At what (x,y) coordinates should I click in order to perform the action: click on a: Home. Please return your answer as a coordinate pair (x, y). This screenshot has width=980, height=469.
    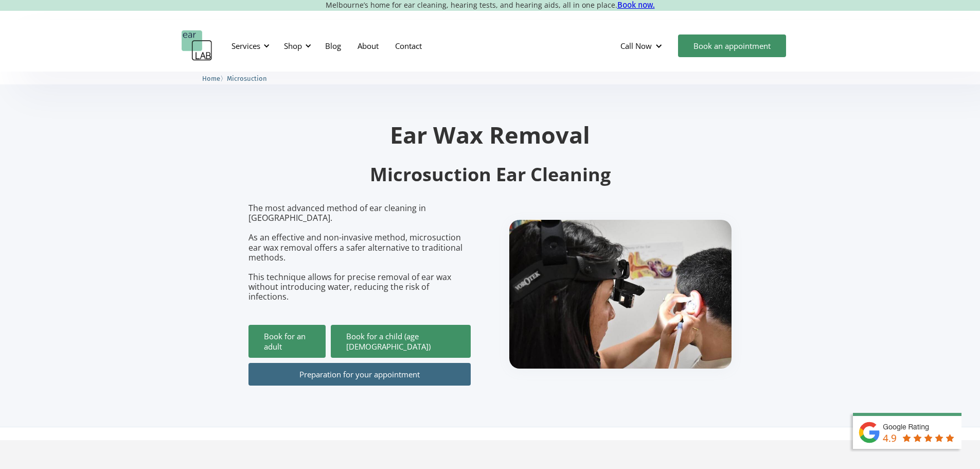
    Looking at the image, I should click on (211, 78).